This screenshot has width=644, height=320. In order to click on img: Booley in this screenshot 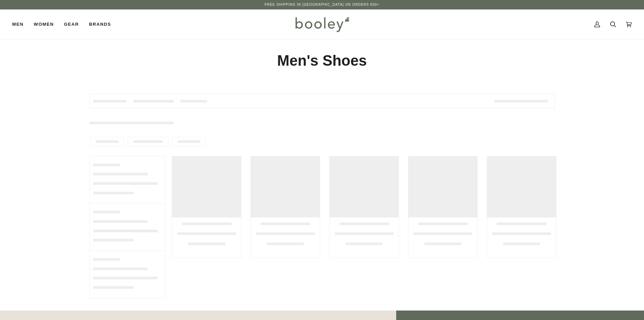, I will do `click(322, 24)`.